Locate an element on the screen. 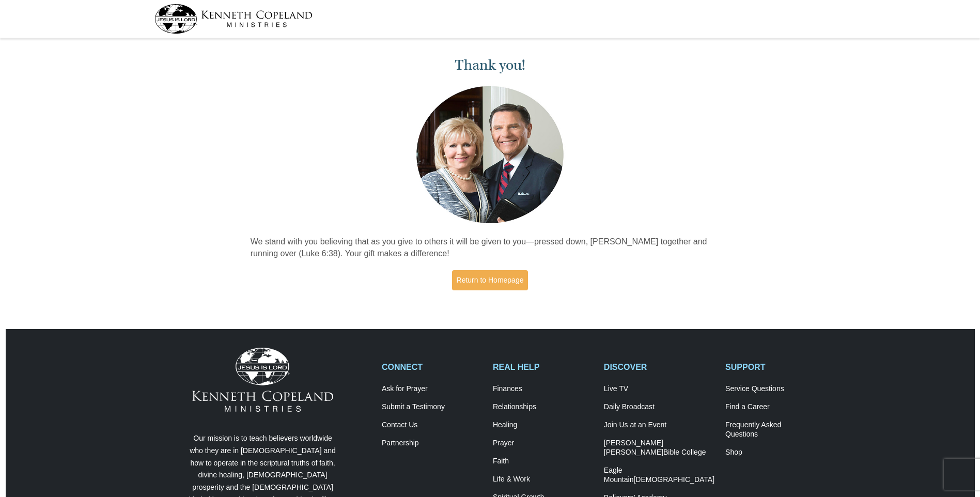 This screenshot has width=980, height=497. h2: REAL HELP is located at coordinates (543, 367).